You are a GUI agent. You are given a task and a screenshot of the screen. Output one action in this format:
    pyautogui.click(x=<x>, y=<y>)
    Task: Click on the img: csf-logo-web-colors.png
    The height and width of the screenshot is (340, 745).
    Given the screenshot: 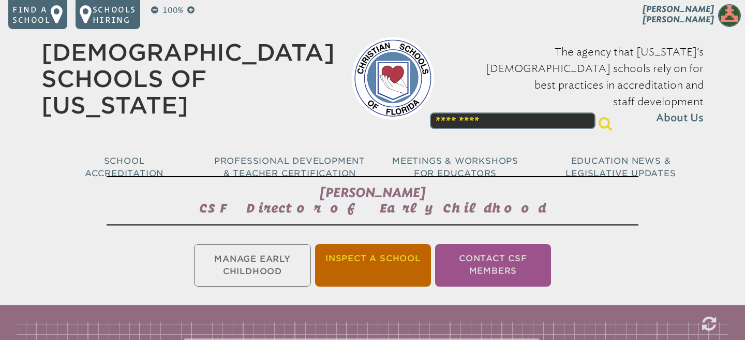 What is the action you would take?
    pyautogui.click(x=393, y=78)
    